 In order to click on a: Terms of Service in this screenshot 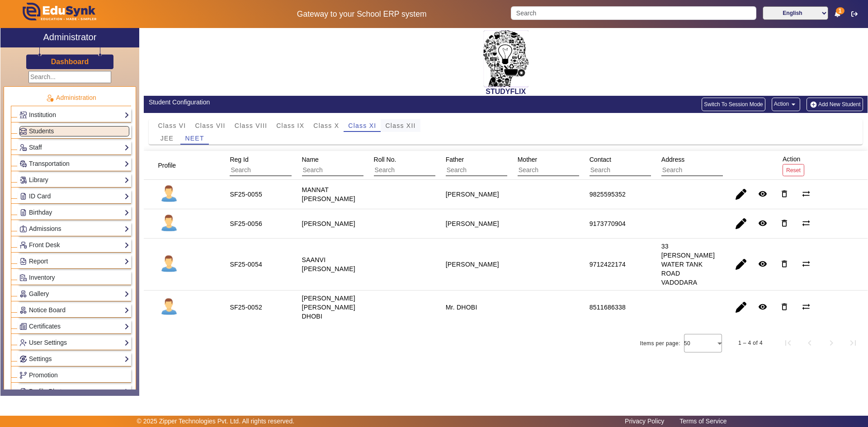, I will do `click(703, 421)`.